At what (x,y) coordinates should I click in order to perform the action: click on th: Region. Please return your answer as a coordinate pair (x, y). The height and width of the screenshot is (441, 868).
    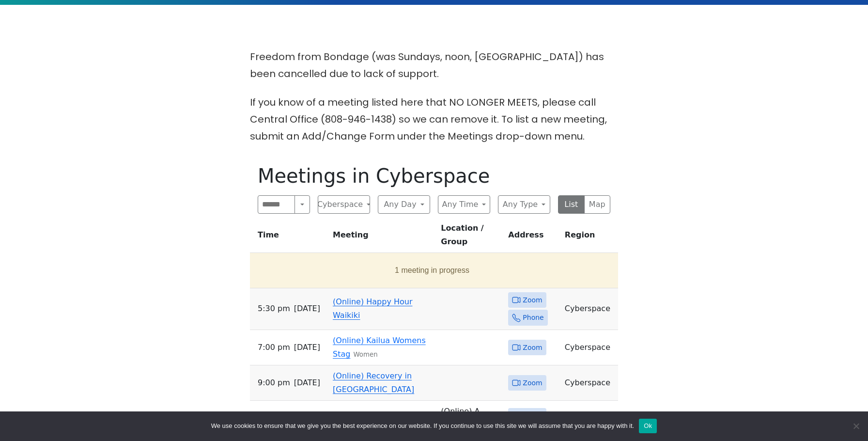
    Looking at the image, I should click on (590, 237).